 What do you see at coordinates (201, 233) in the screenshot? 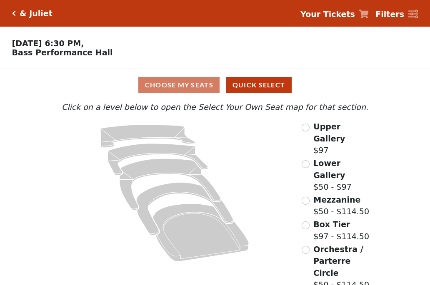
I see `path: Orchestra / Parterre Circle - Seats Available: 34` at bounding box center [201, 233].